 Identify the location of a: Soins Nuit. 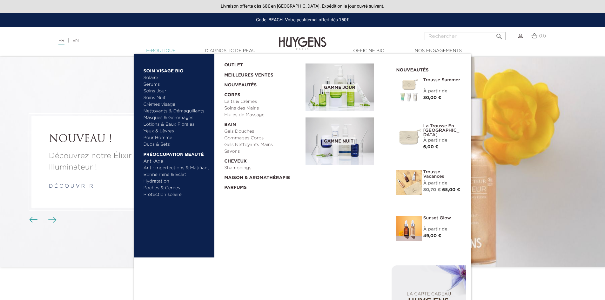
(174, 98).